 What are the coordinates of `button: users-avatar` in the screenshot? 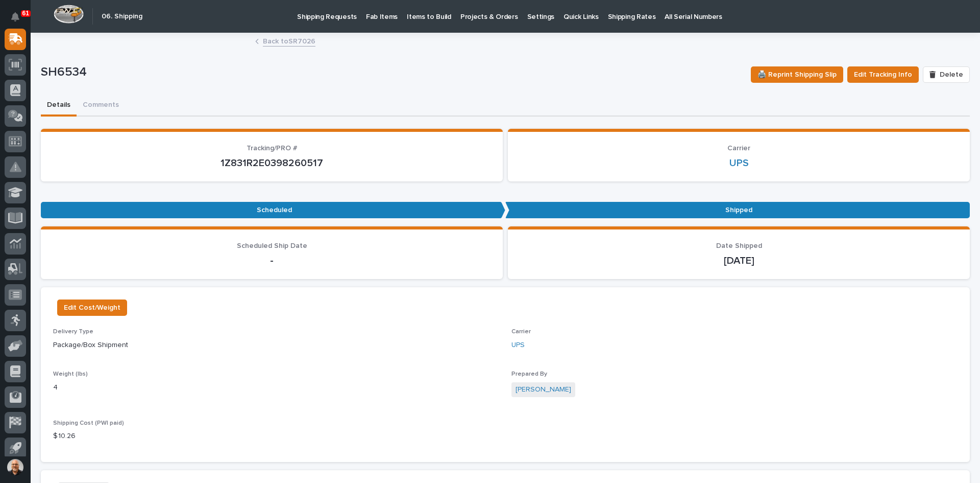 It's located at (15, 467).